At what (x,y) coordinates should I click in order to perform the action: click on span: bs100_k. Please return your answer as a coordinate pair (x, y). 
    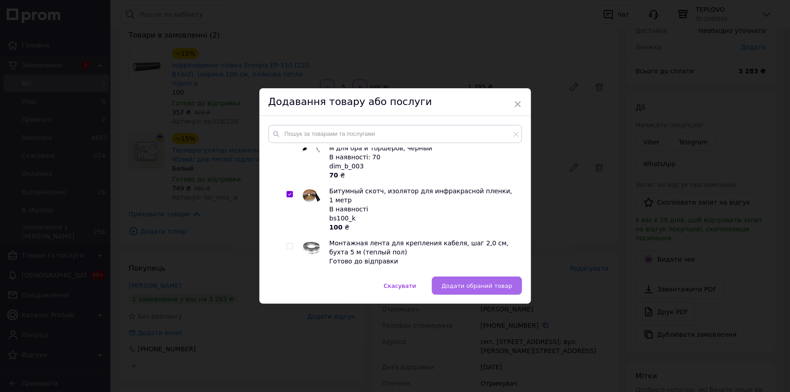
    Looking at the image, I should click on (343, 218).